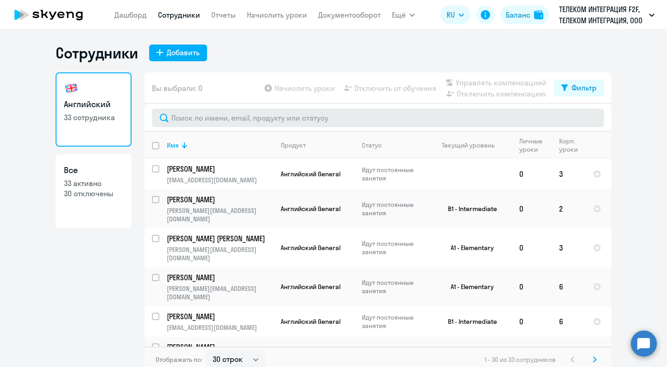 The height and width of the screenshot is (367, 667). Describe the element at coordinates (223, 15) in the screenshot. I see `a: Отчеты` at that location.